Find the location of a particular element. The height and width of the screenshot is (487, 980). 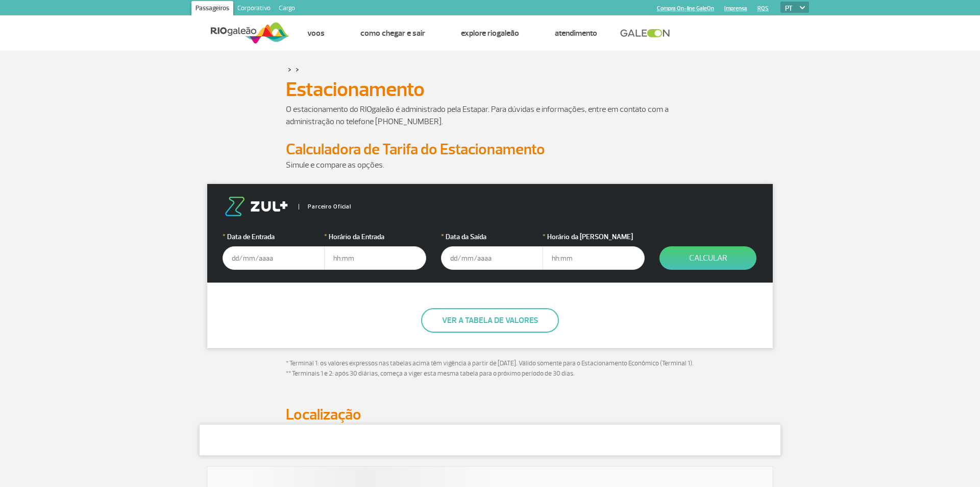

h1: Estacionamento is located at coordinates (490, 89).